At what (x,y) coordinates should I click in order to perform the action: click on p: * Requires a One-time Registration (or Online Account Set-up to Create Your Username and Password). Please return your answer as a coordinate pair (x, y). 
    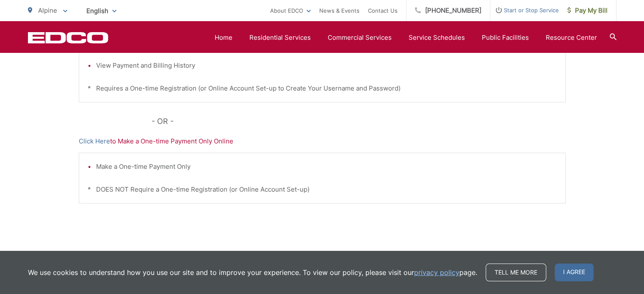
    Looking at the image, I should click on (322, 88).